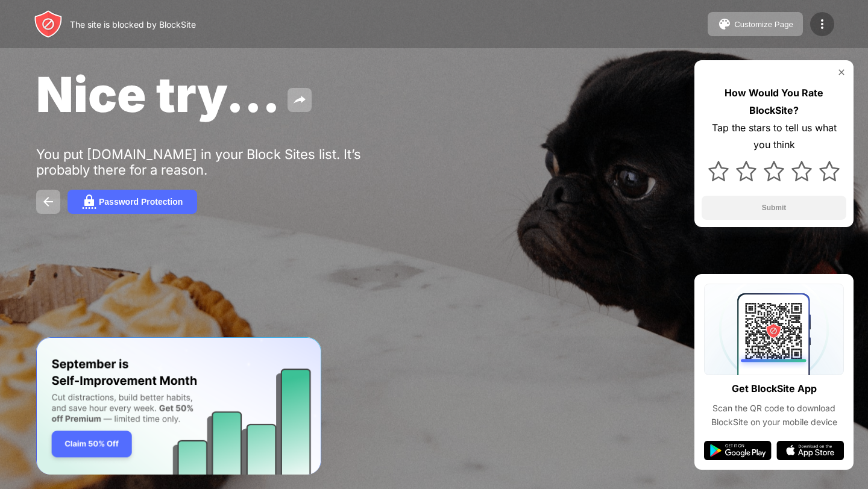  Describe the element at coordinates (158, 94) in the screenshot. I see `span: Nice try...` at that location.